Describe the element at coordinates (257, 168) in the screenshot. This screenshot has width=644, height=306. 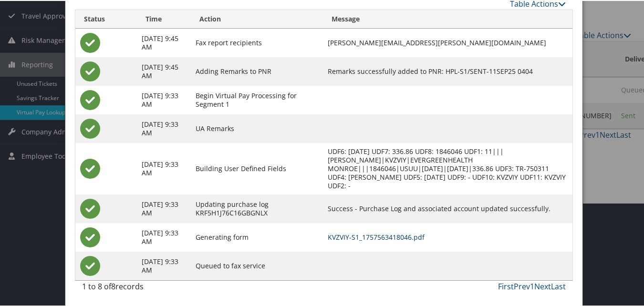
I see `td: Building User Defined Fields` at that location.